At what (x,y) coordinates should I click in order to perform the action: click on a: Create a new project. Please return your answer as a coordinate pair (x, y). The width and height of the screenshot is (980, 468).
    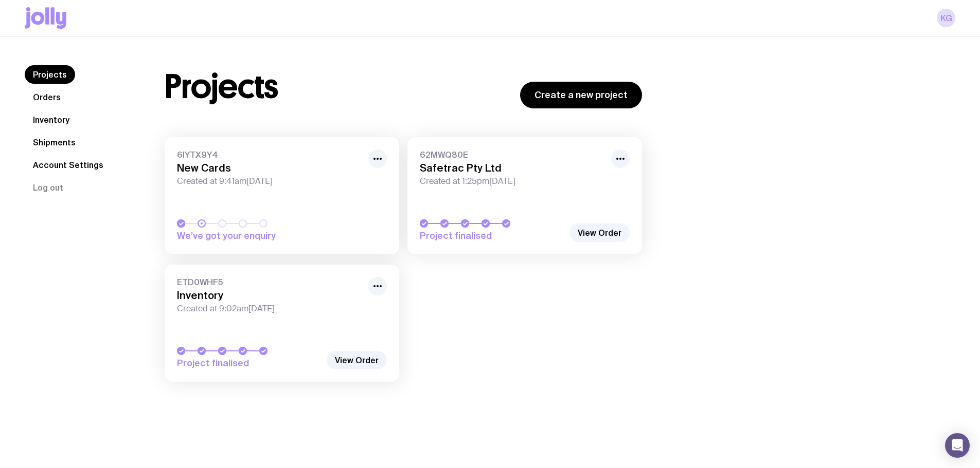
    Looking at the image, I should click on (581, 95).